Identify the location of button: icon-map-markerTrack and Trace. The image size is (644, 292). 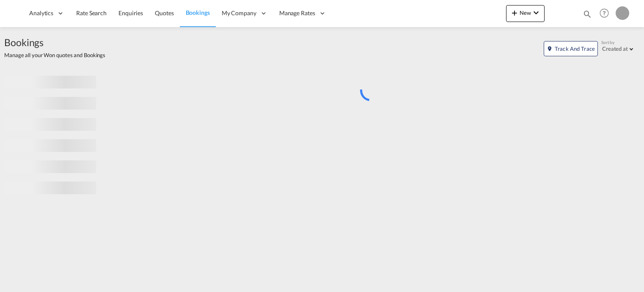
(571, 49).